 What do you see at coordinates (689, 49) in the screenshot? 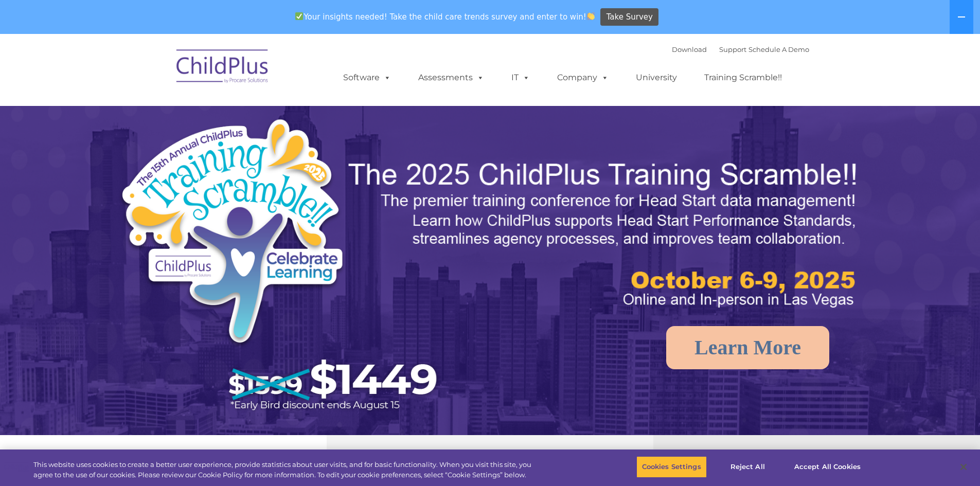
I see `a: Download` at bounding box center [689, 49].